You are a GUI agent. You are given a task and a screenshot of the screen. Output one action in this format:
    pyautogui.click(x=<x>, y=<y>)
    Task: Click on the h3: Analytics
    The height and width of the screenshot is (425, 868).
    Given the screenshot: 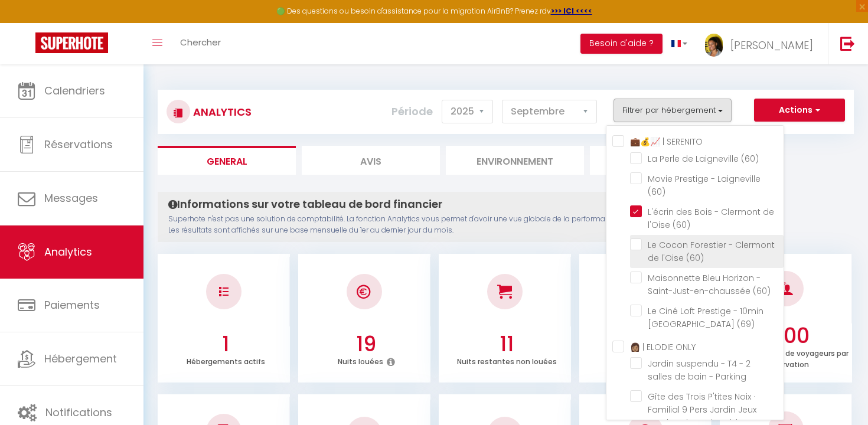 What is the action you would take?
    pyautogui.click(x=221, y=112)
    